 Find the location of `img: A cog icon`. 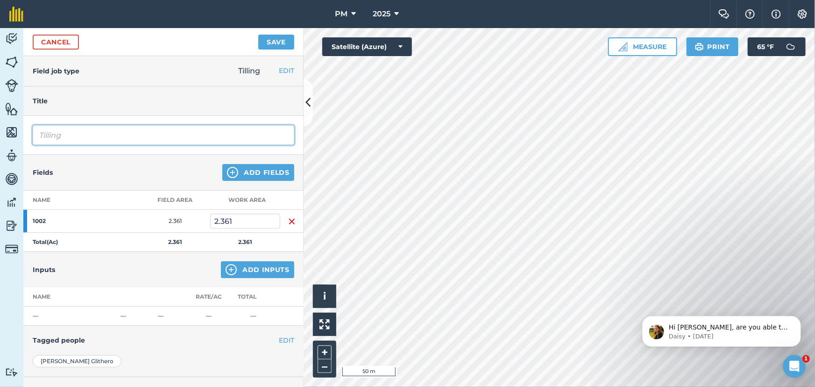

img: A cog icon is located at coordinates (802, 14).